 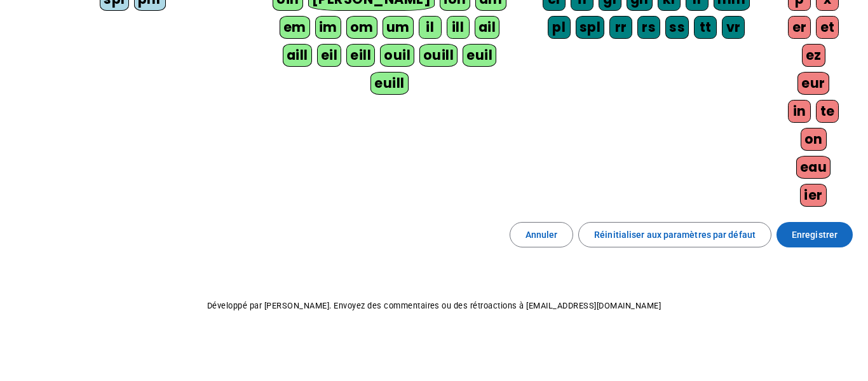 I want to click on div: aill, so click(x=298, y=56).